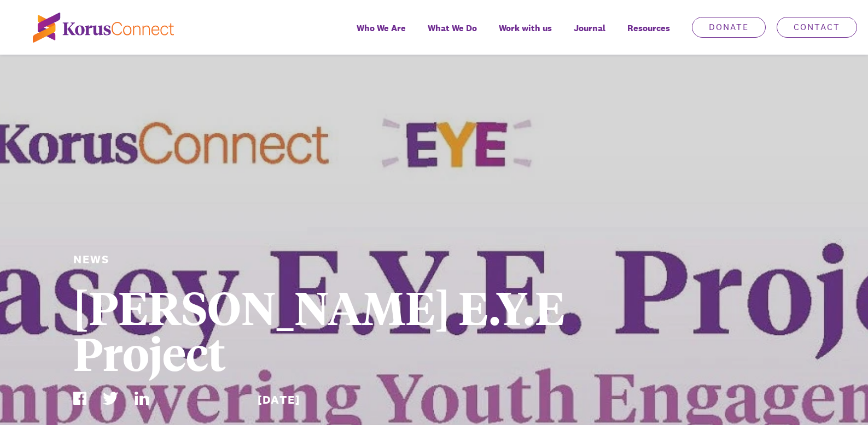 This screenshot has height=425, width=868. What do you see at coordinates (817, 28) in the screenshot?
I see `a: Contact` at bounding box center [817, 28].